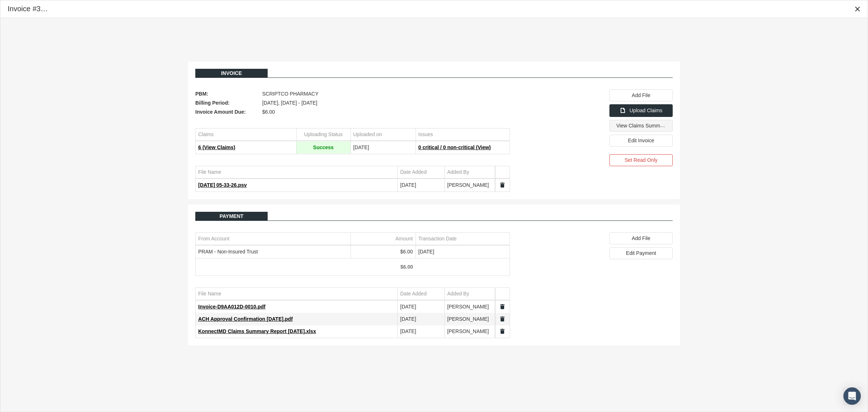  I want to click on div: Upload Claims, so click(641, 111).